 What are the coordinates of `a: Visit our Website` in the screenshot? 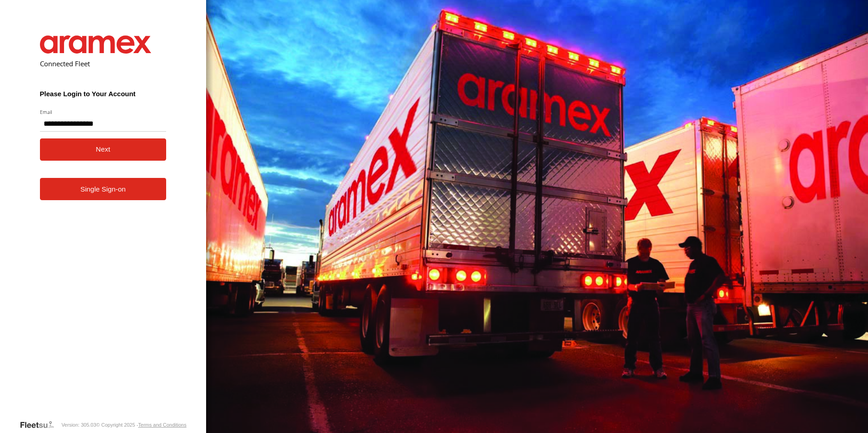 It's located at (41, 425).